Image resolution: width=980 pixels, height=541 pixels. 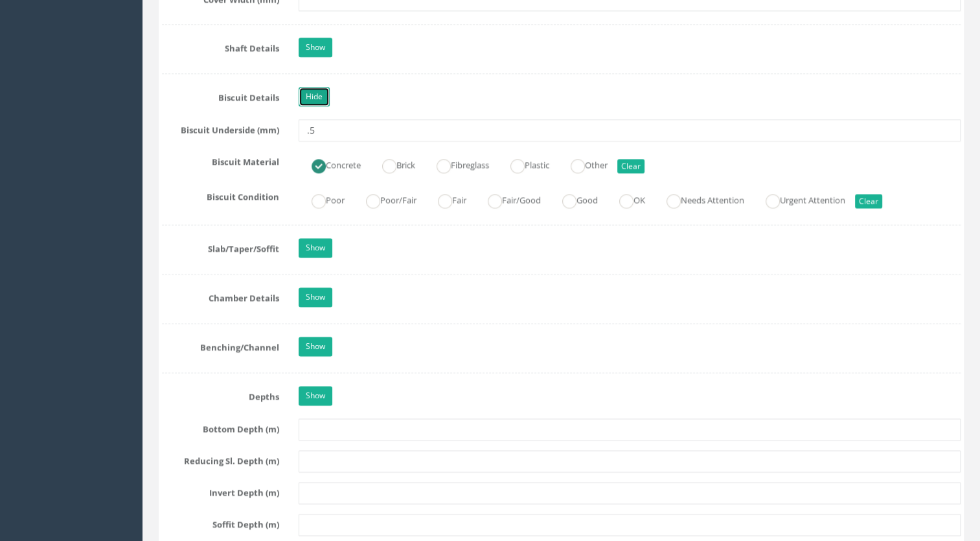 I want to click on label: Poor/Fair, so click(x=385, y=199).